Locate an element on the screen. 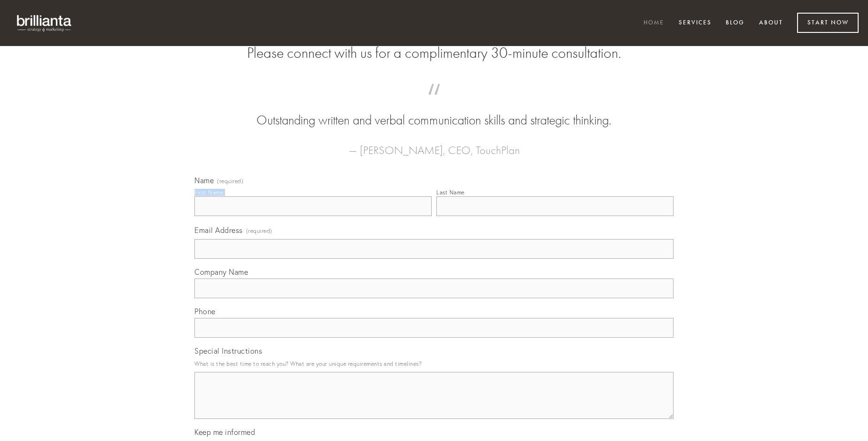 Image resolution: width=868 pixels, height=441 pixels. span: Special Instructions is located at coordinates (228, 351).